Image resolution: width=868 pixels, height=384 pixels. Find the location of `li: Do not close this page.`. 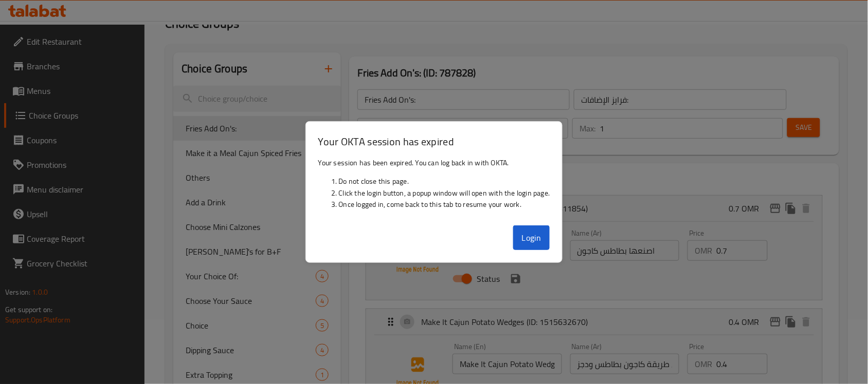

li: Do not close this page. is located at coordinates (444, 181).